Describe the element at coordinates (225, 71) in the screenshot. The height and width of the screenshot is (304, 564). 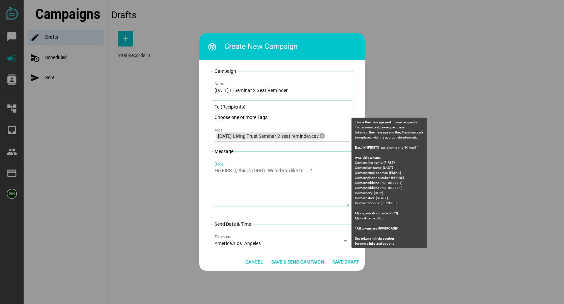
I see `legend: Campaign` at that location.